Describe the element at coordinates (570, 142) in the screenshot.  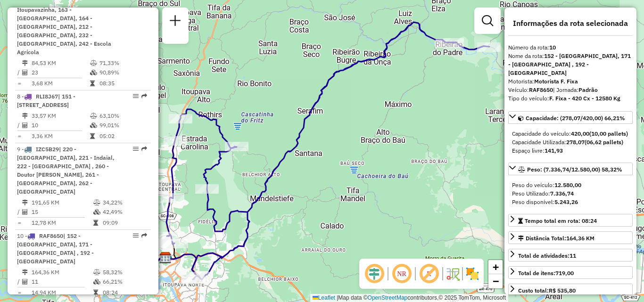
I see `div: Capacidade Utilizada:` at that location.